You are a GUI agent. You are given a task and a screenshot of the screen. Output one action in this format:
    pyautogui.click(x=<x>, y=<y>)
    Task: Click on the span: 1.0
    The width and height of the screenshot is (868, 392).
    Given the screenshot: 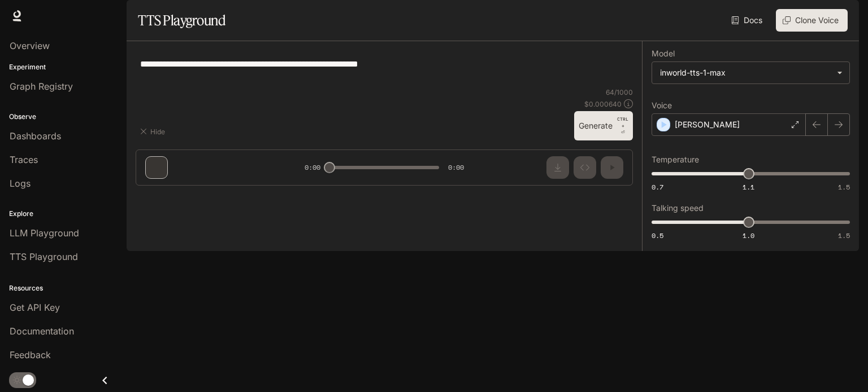 What is the action you would take?
    pyautogui.click(x=748, y=235)
    